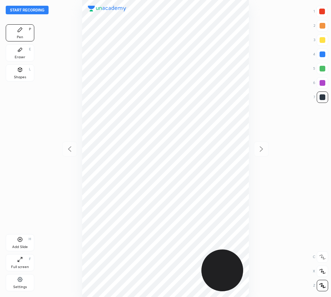 The width and height of the screenshot is (331, 297). Describe the element at coordinates (320, 69) in the screenshot. I see `div: 5` at that location.